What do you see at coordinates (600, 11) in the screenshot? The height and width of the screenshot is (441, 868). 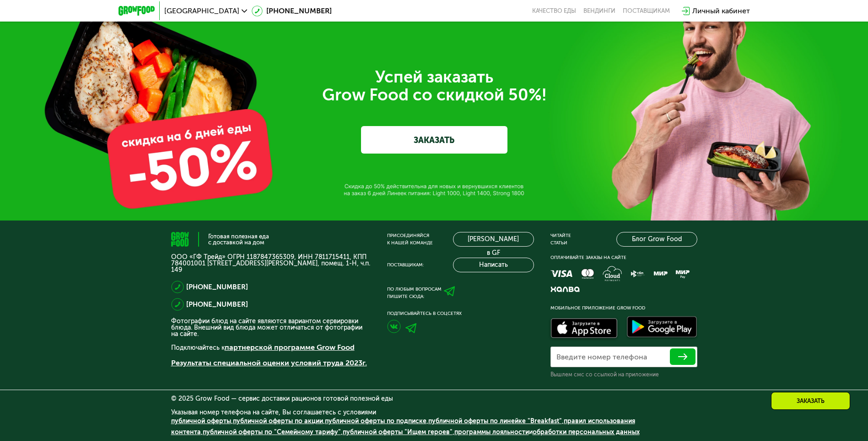 I see `a: Вендинги` at bounding box center [600, 11].